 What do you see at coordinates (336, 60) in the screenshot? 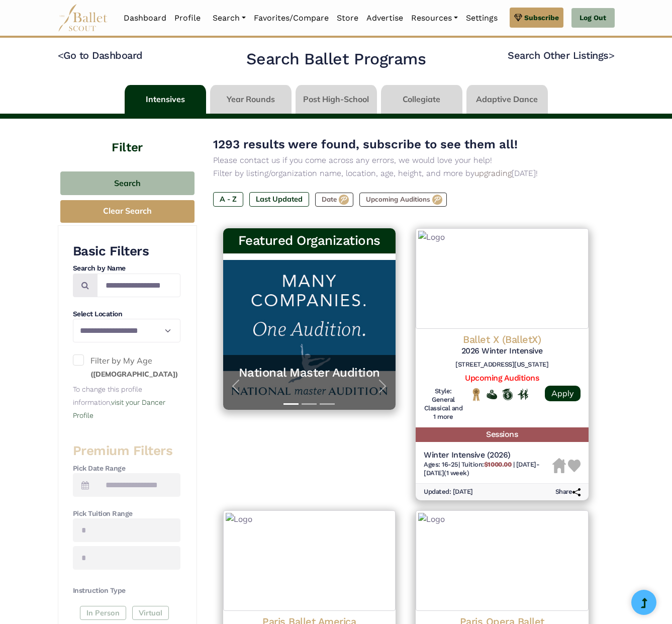
I see `h2: Search Ballet Programs` at bounding box center [336, 60].